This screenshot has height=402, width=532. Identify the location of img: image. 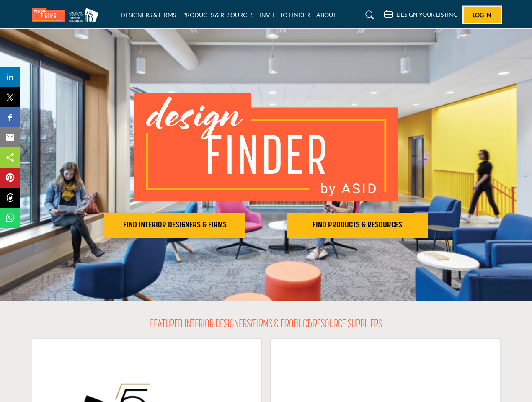
(266, 147).